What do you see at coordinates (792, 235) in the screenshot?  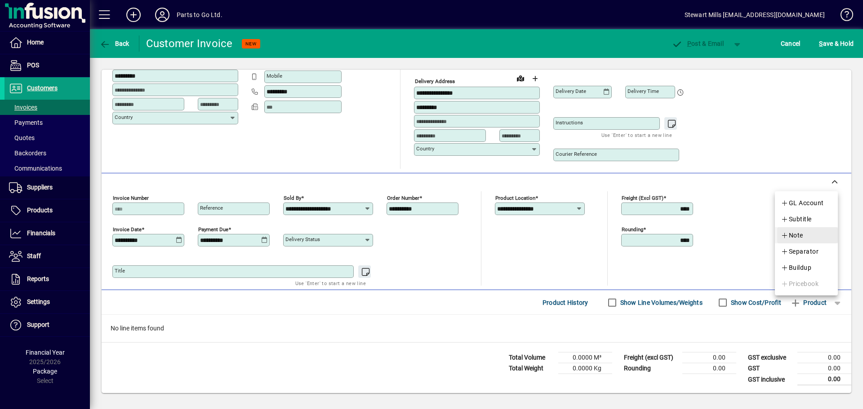 I see `span: Note` at bounding box center [792, 235].